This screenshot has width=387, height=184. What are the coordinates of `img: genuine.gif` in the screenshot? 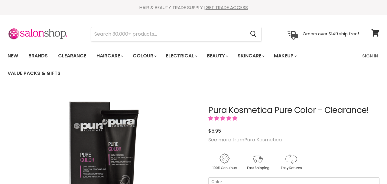 It's located at (224, 162).